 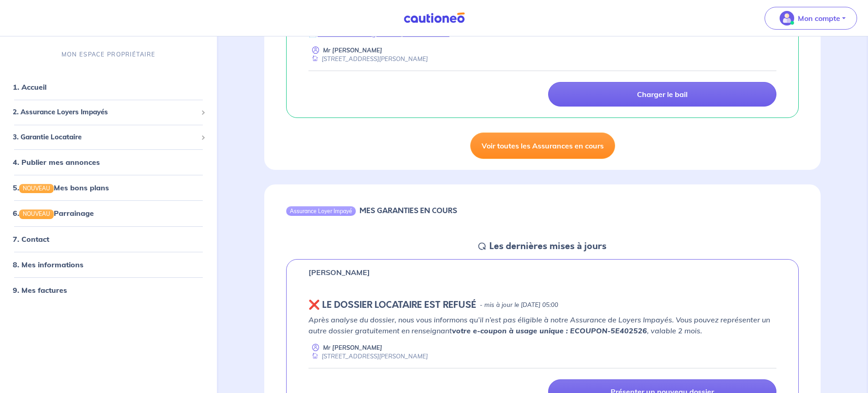 What do you see at coordinates (108, 187) in the screenshot?
I see `div: 5.NOUVEAUMes bons plans` at bounding box center [108, 187].